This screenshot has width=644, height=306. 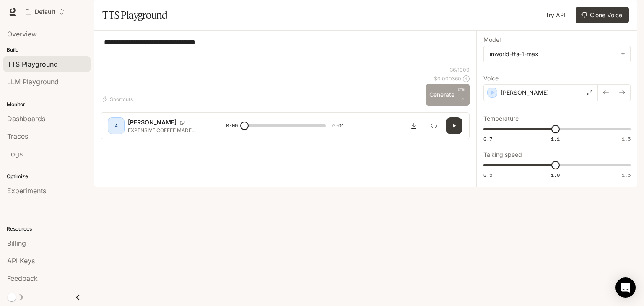 I want to click on span: 1.1, so click(x=555, y=139).